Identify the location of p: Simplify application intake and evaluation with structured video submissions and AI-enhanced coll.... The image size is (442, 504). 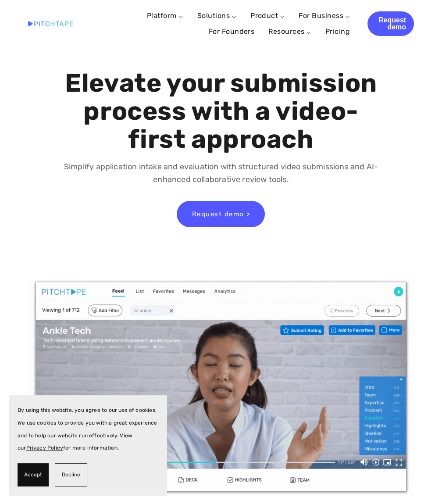
(221, 173).